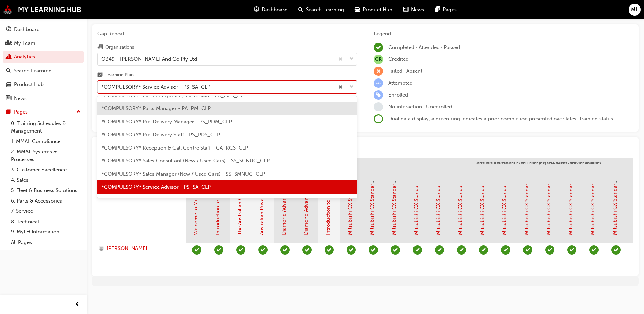 This screenshot has height=314, width=644. Describe the element at coordinates (634, 10) in the screenshot. I see `span: ML` at that location.